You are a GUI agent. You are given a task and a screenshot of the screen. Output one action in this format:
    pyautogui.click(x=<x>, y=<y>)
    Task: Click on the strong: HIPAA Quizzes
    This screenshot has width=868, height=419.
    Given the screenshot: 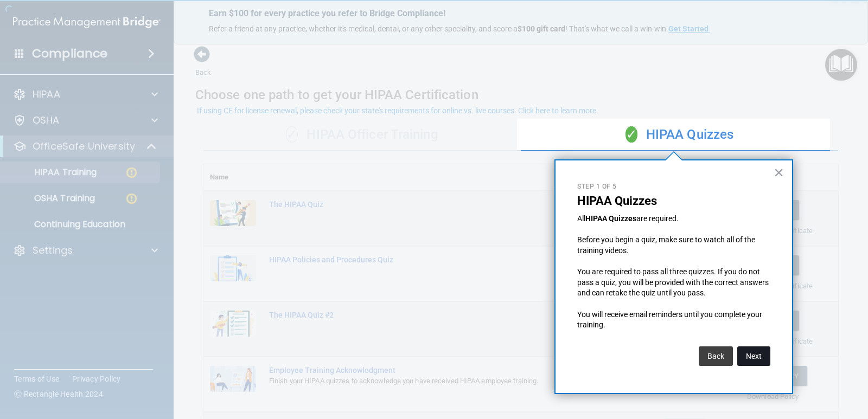 What is the action you would take?
    pyautogui.click(x=611, y=219)
    